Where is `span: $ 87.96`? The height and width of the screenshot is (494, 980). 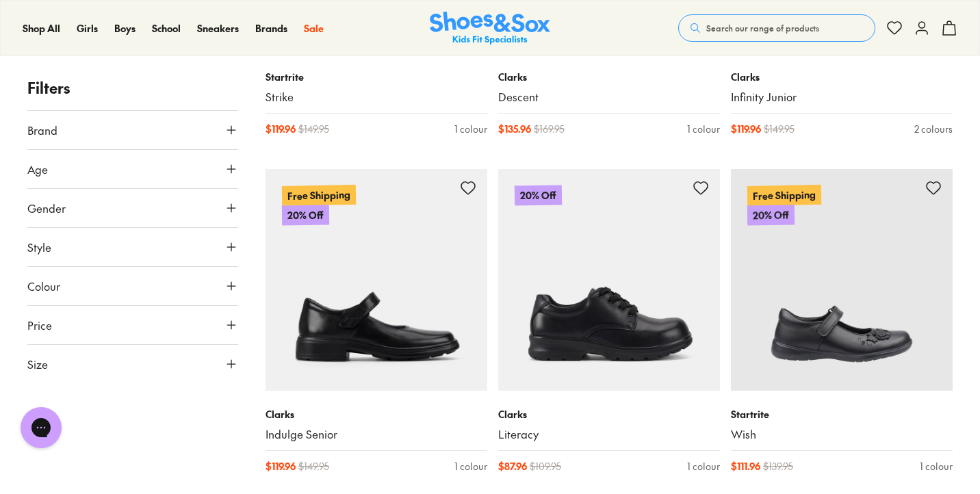 span: $ 87.96 is located at coordinates (512, 466).